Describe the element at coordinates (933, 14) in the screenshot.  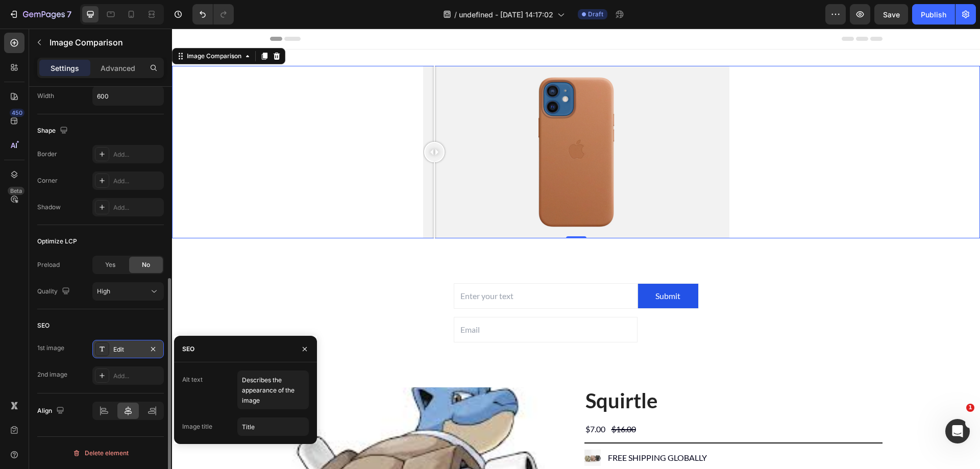
I see `div: Publish` at that location.